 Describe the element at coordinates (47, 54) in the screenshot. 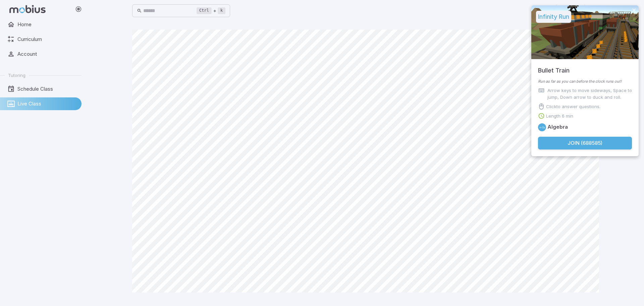

I see `span: Account` at that location.